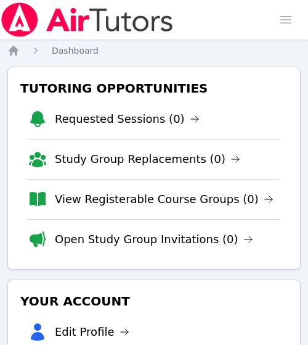 This screenshot has height=345, width=308. What do you see at coordinates (154, 88) in the screenshot?
I see `h3: Tutoring Opportunities` at bounding box center [154, 88].